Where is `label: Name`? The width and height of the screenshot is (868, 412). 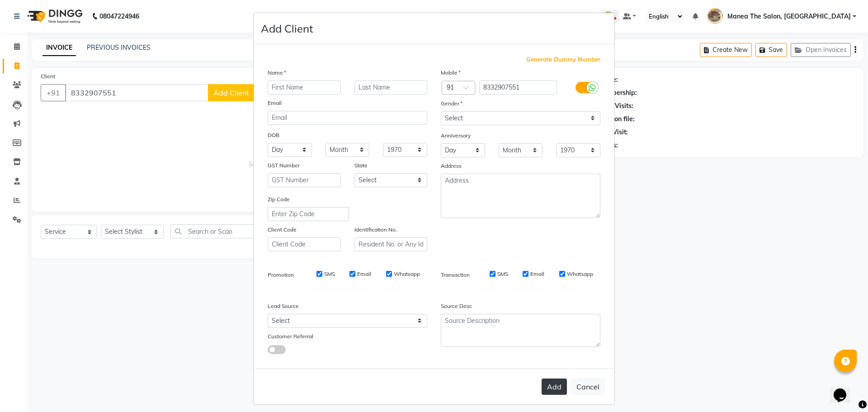
label: Name is located at coordinates (277, 73).